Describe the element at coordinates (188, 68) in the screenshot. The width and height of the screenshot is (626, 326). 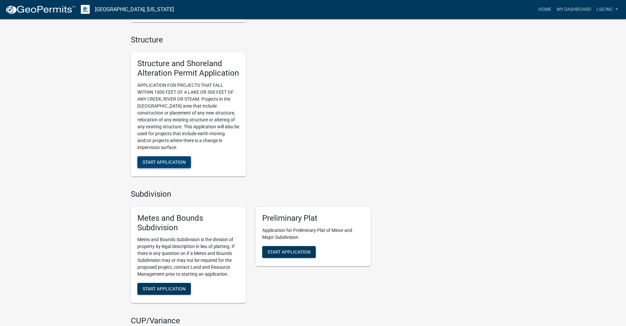
I see `h5: Structure and Shoreland Alteration Permit Application` at that location.